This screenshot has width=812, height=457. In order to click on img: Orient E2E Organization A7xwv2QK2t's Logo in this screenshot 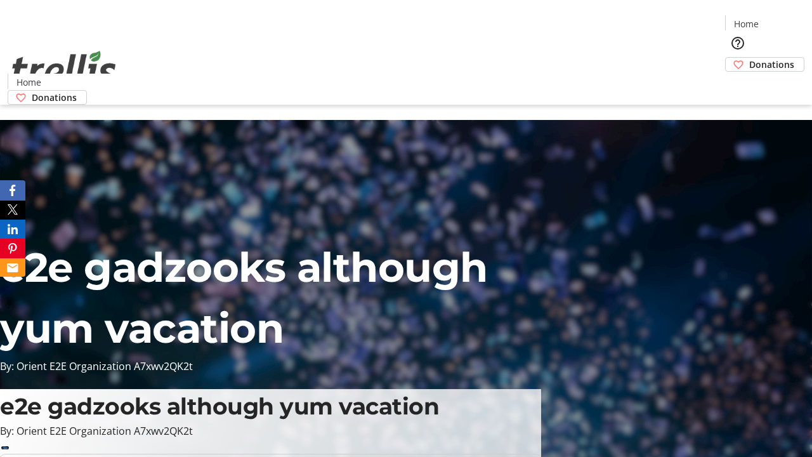, I will do `click(64, 69)`.